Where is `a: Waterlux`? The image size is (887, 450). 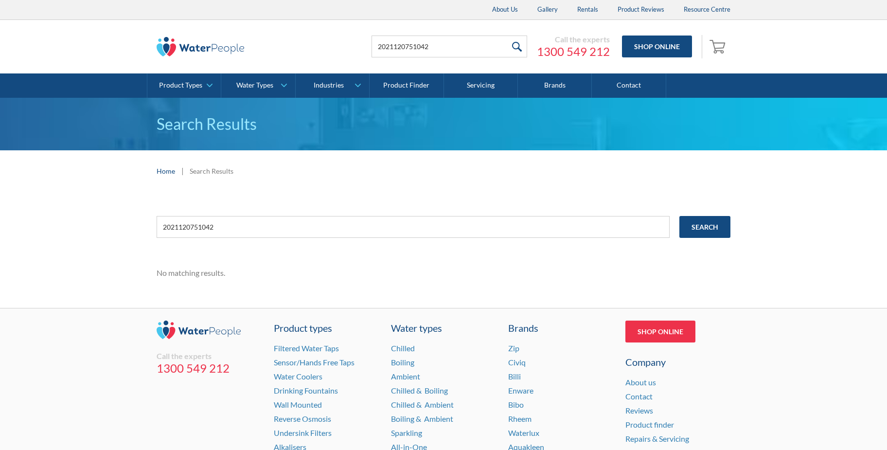 a: Waterlux is located at coordinates (524, 432).